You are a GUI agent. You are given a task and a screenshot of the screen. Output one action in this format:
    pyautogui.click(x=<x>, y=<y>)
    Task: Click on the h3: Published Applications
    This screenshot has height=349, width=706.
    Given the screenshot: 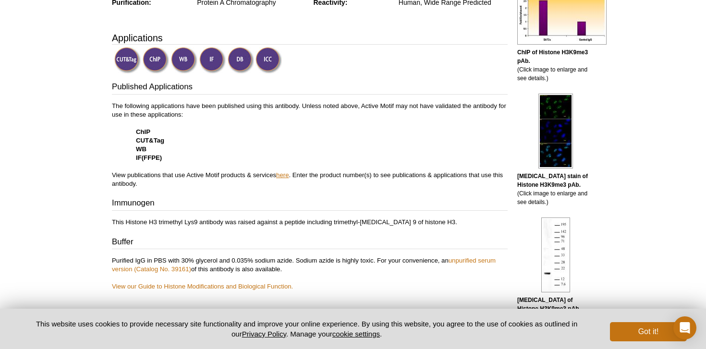 What is the action you would take?
    pyautogui.click(x=310, y=88)
    